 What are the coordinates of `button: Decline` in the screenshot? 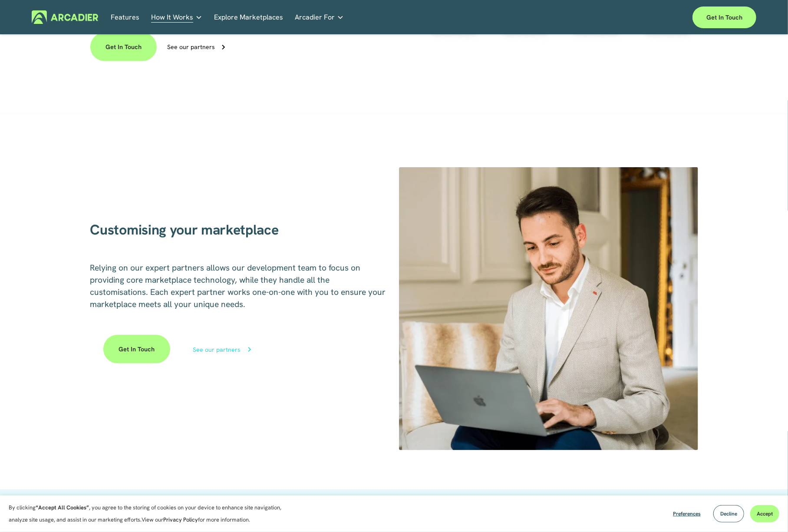 It's located at (728, 513).